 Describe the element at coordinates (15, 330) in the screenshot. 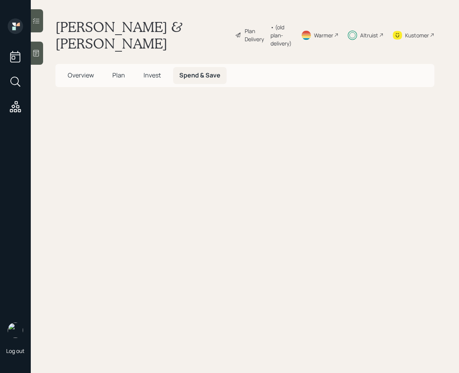

I see `img: retirable_logo.png` at that location.